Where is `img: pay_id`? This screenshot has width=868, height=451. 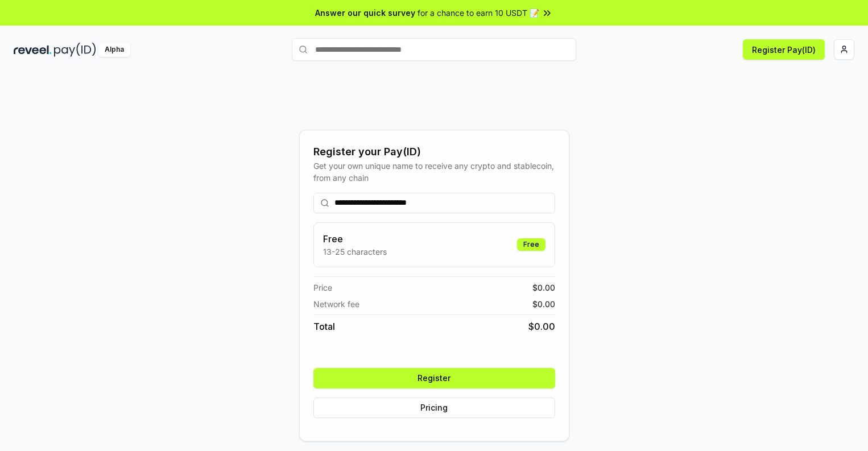
img: pay_id is located at coordinates (75, 49).